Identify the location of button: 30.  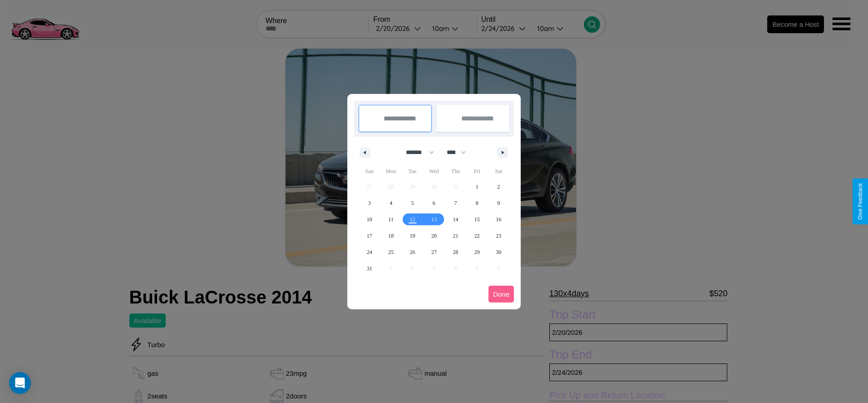
(498, 252).